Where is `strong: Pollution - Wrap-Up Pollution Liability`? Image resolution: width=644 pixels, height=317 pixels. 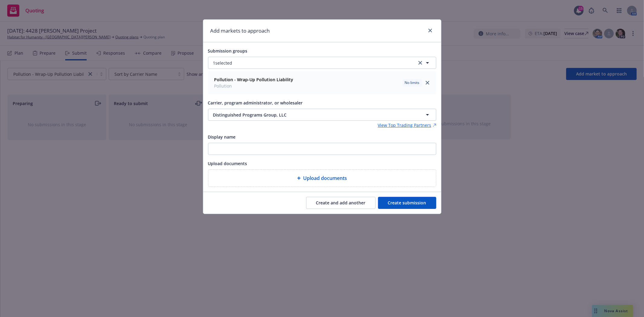 strong: Pollution - Wrap-Up Pollution Liability is located at coordinates (254, 79).